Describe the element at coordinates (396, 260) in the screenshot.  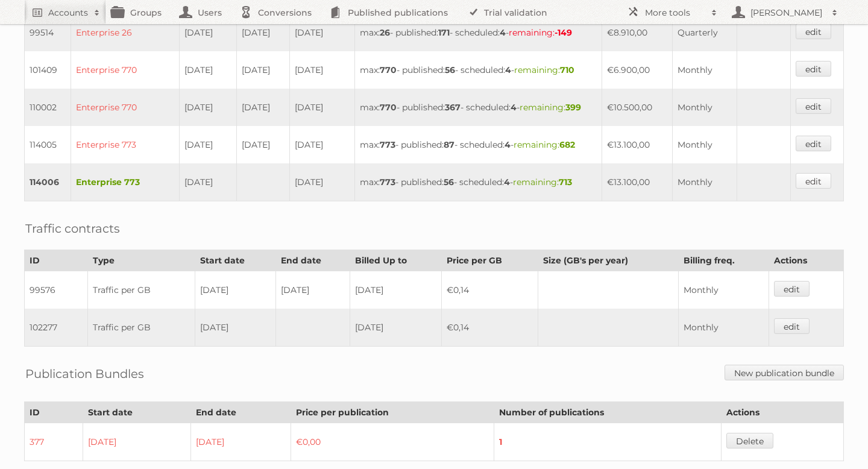
I see `th: Billed Up to` at that location.